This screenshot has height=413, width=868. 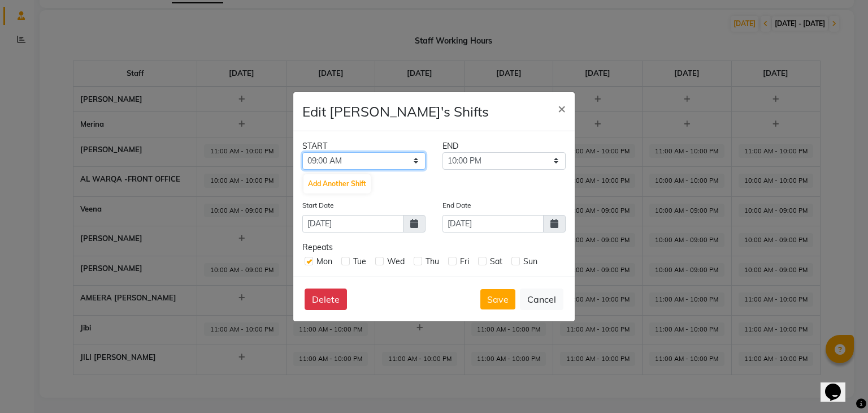 I want to click on button: Close, so click(x=562, y=108).